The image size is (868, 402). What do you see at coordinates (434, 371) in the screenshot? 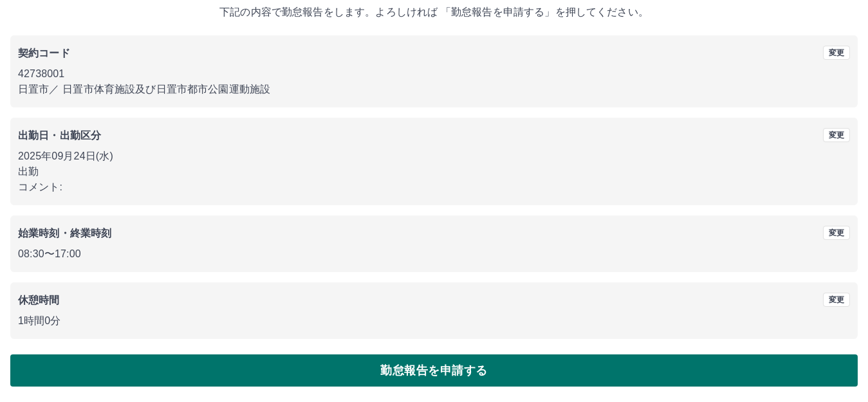
I see `button: 勤怠報告を申請する` at bounding box center [434, 371].